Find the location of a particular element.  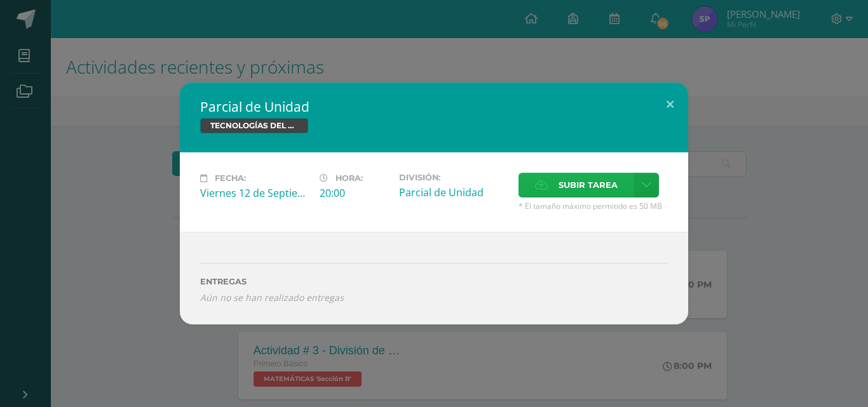

div: Parcial de Unidad is located at coordinates (454, 192).